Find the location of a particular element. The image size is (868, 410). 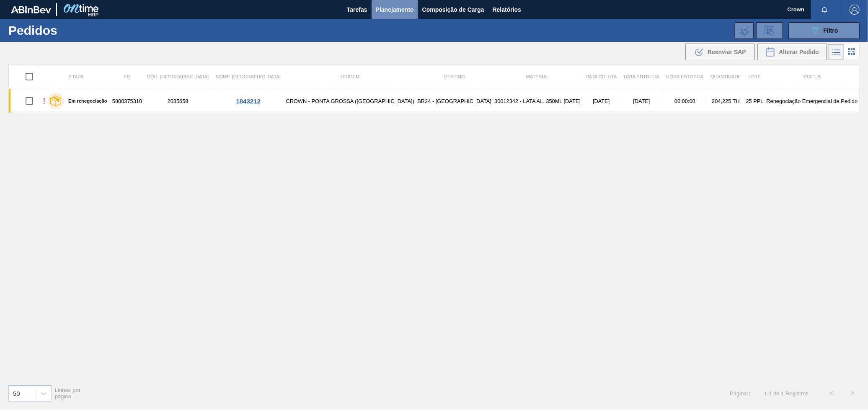

label: Em renegociação is located at coordinates (86, 101).